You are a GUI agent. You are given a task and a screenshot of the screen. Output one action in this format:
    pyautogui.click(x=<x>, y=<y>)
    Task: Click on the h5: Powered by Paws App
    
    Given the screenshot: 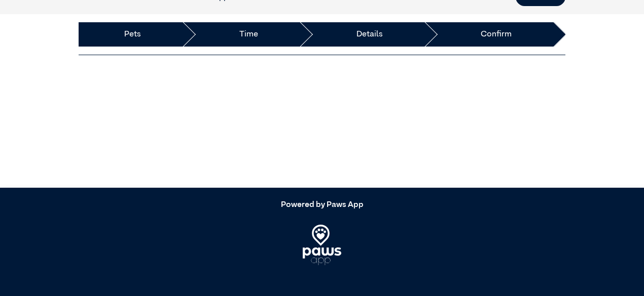 What is the action you would take?
    pyautogui.click(x=322, y=205)
    